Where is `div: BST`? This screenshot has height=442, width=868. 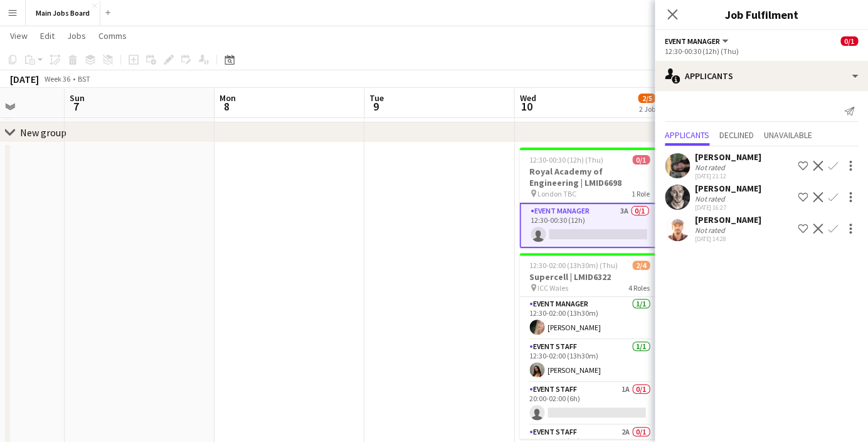 div: BST is located at coordinates (84, 79).